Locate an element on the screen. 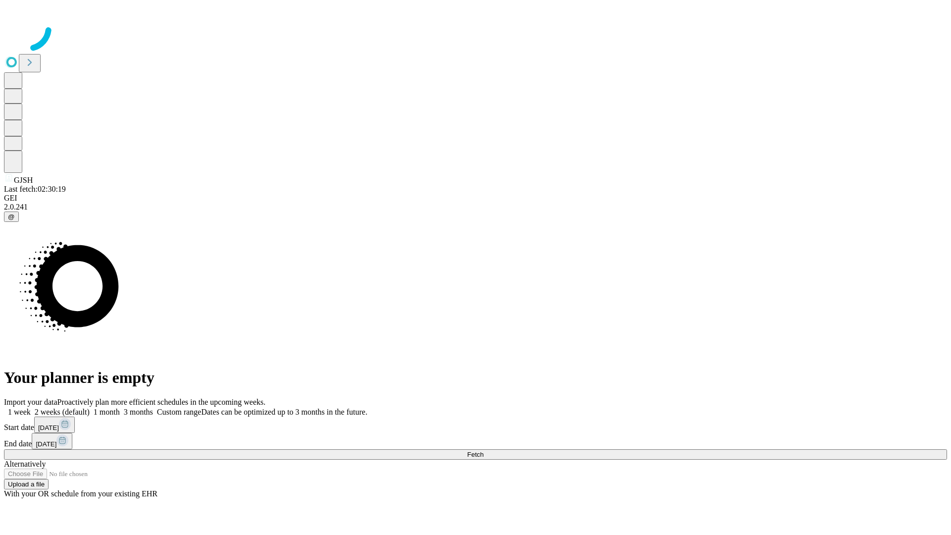  button: Upload a file is located at coordinates (26, 484).